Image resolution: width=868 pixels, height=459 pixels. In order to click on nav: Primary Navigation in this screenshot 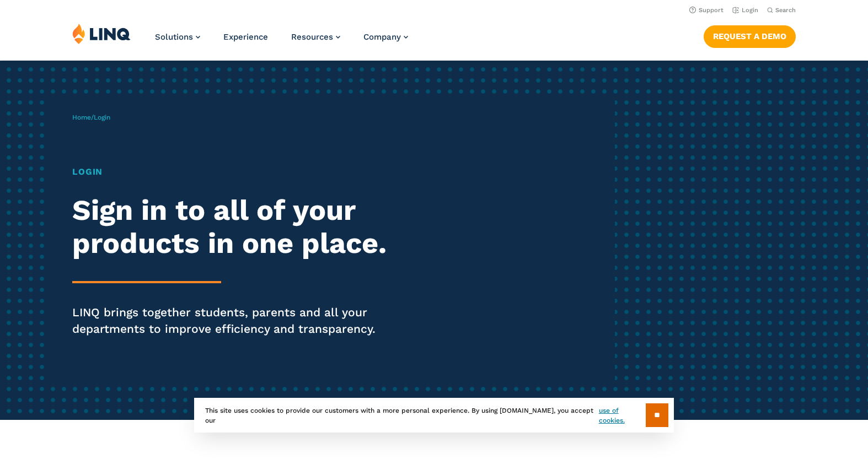, I will do `click(281, 42)`.